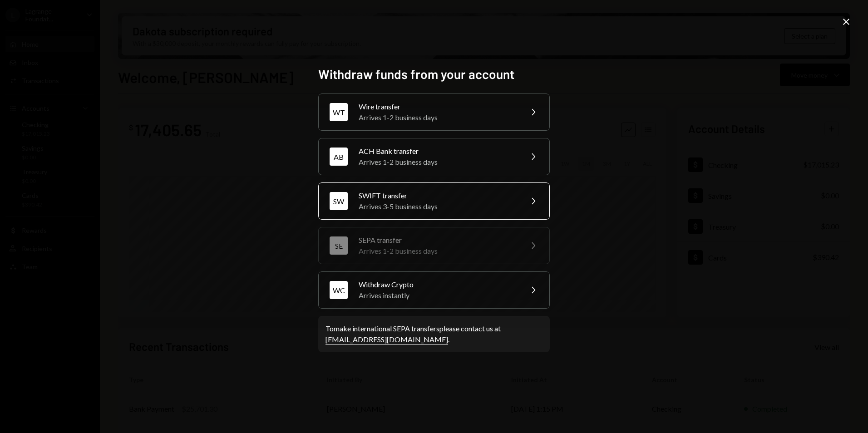 Image resolution: width=868 pixels, height=433 pixels. I want to click on div: SW, so click(339, 201).